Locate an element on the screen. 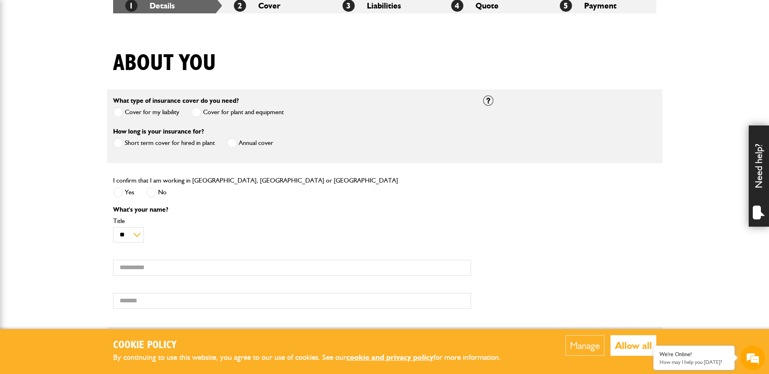 The image size is (769, 374). label: Title is located at coordinates (292, 221).